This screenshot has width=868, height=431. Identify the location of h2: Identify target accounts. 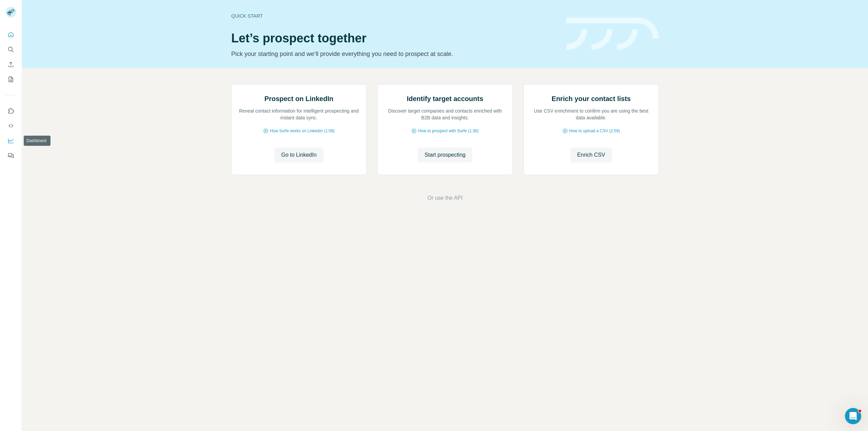
(445, 99).